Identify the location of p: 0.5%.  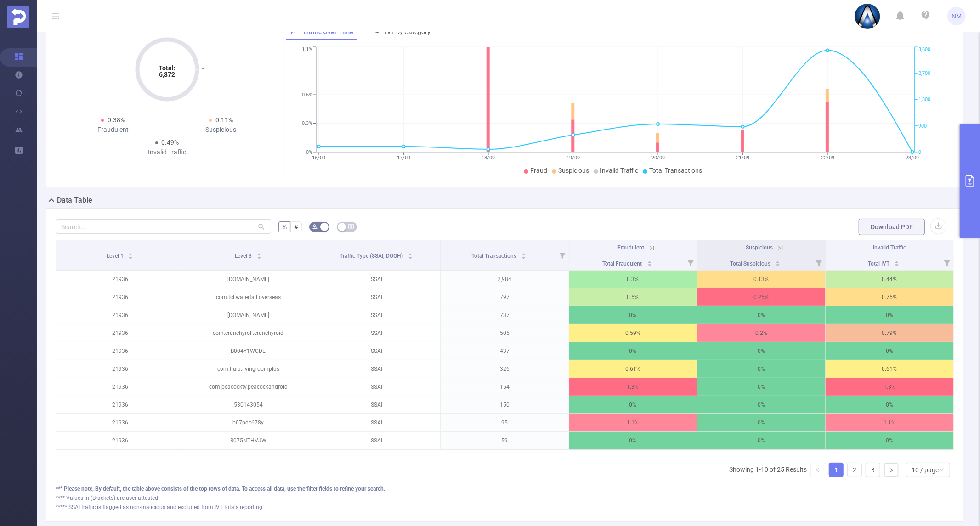
(634, 298).